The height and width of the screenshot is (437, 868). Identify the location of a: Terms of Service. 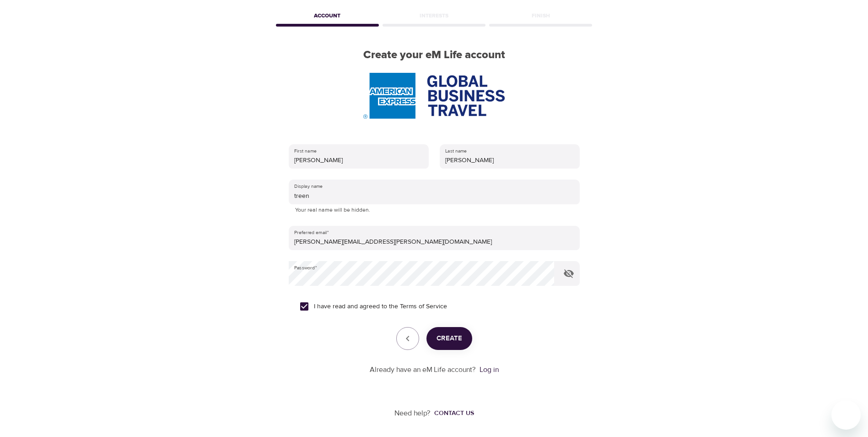
(424, 306).